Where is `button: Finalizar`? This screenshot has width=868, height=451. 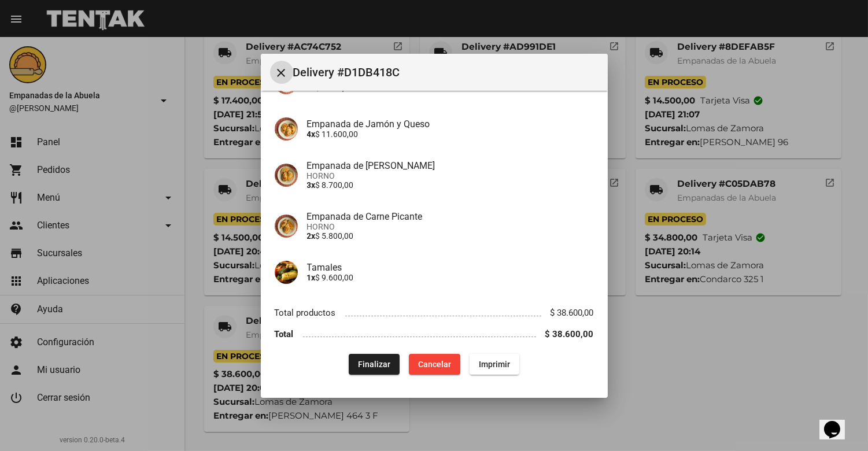 button: Finalizar is located at coordinates (374, 364).